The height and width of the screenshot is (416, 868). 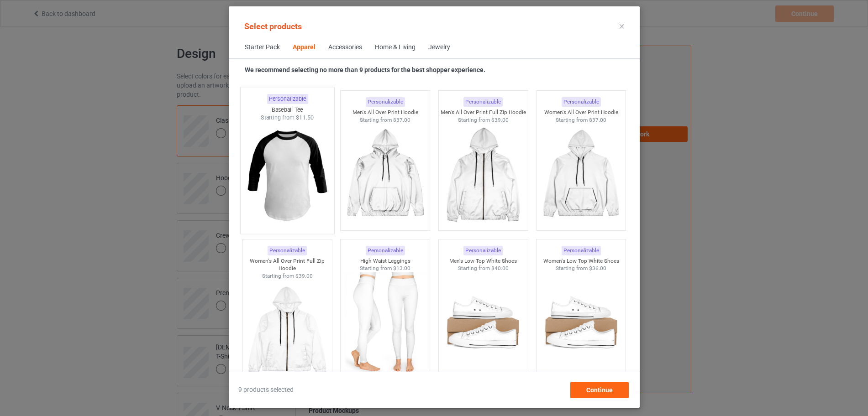 I want to click on div: Men's All Over Print Hoodie, so click(x=385, y=112).